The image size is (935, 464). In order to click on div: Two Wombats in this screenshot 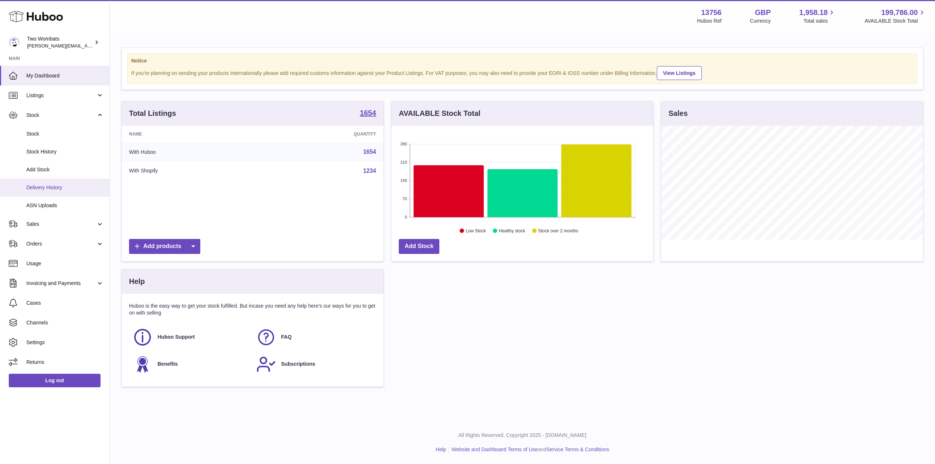, I will do `click(60, 42)`.